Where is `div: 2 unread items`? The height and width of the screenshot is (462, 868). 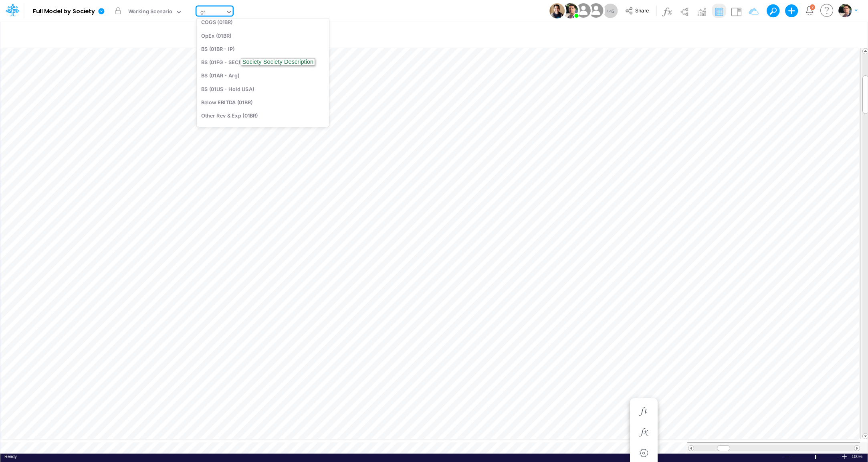 div: 2 unread items is located at coordinates (813, 7).